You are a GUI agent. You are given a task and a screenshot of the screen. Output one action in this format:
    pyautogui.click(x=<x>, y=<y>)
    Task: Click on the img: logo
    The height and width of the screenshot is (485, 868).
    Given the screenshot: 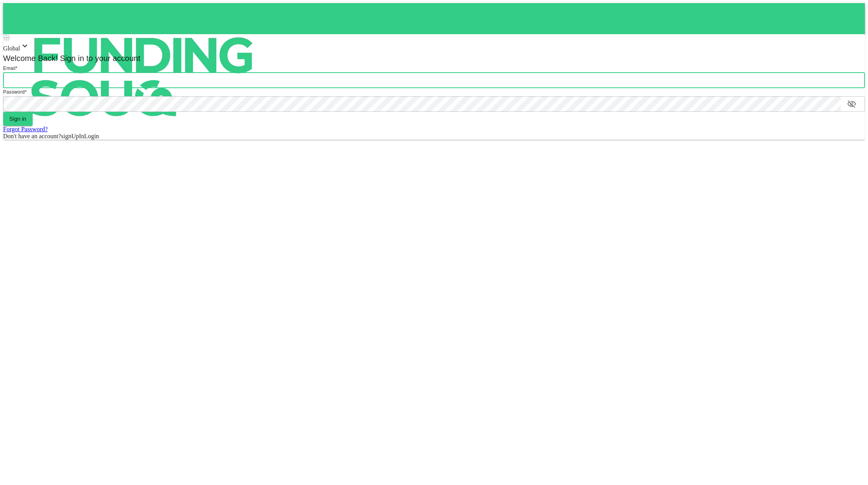 What is the action you would take?
    pyautogui.click(x=143, y=77)
    